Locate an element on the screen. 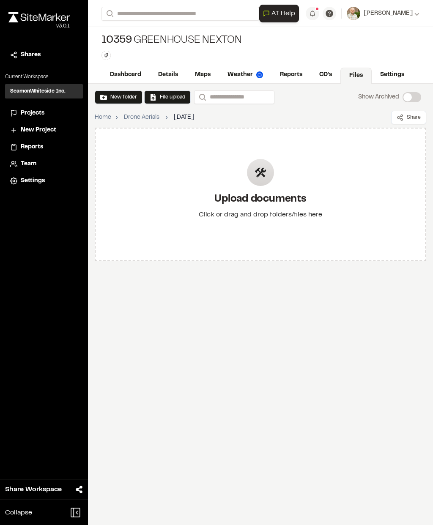 The width and height of the screenshot is (433, 525). button: New folder is located at coordinates (118, 97).